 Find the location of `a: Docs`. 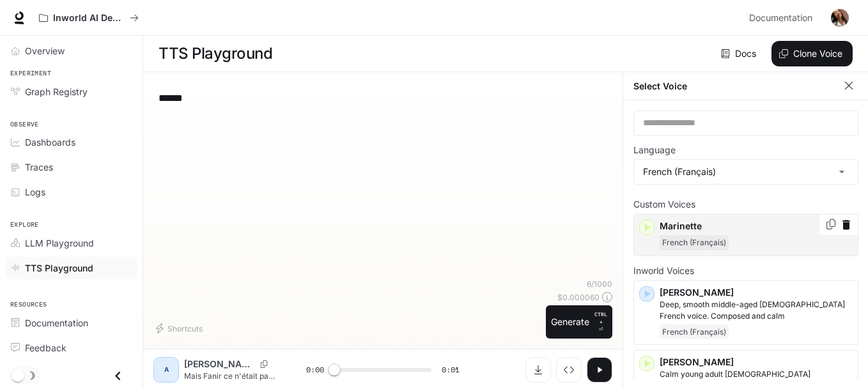

a: Docs is located at coordinates (739, 54).